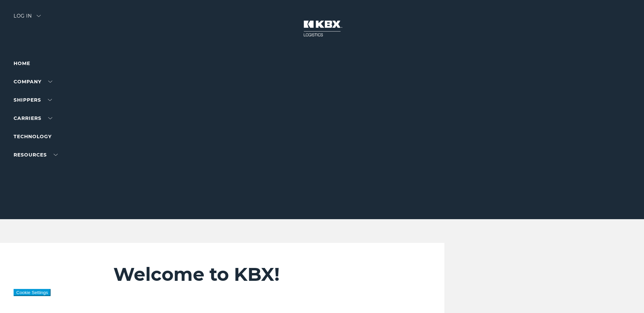 Image resolution: width=644 pixels, height=313 pixels. I want to click on img: kbx logo, so click(322, 28).